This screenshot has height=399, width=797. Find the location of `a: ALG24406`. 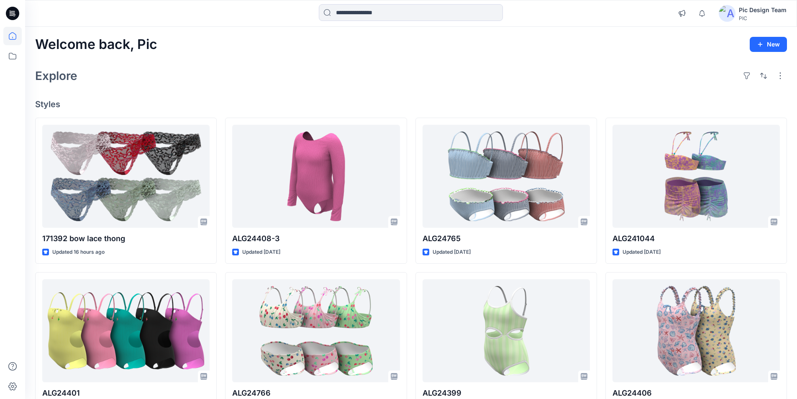

a: ALG24406 is located at coordinates (696, 331).